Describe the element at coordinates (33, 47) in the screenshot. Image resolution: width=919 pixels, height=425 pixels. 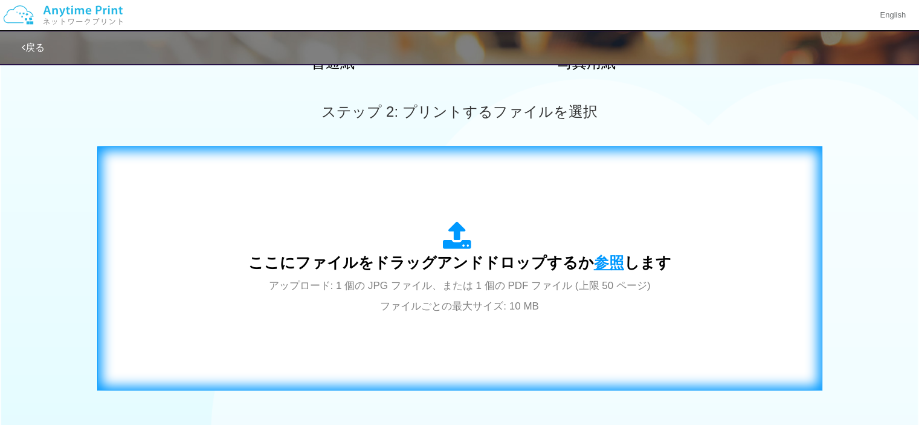
I see `a: 戻る` at that location.